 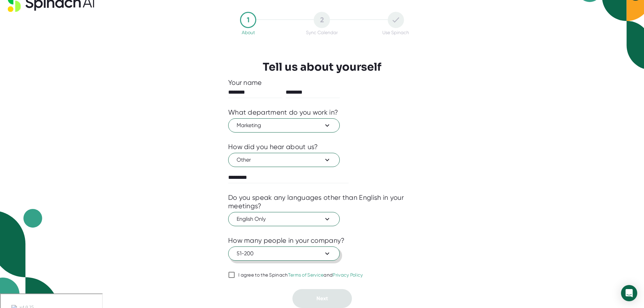 What do you see at coordinates (322, 67) in the screenshot?
I see `h3: Tell us about yourself` at bounding box center [322, 67].